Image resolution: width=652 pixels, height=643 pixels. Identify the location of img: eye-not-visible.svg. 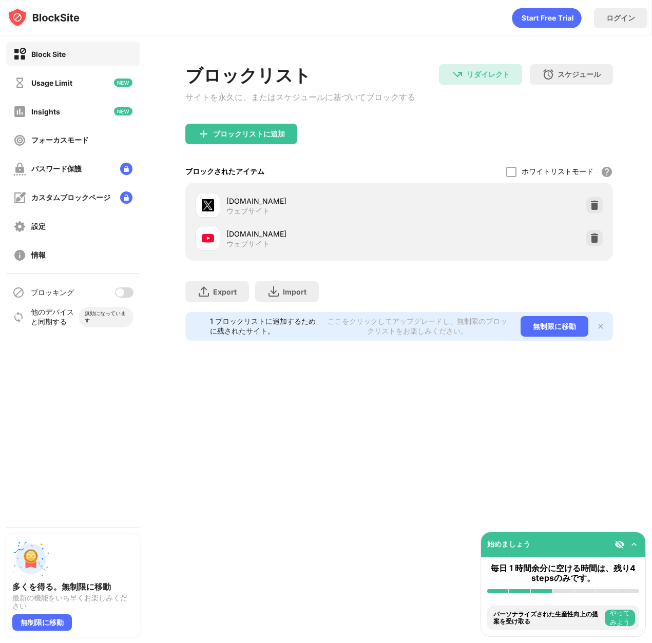
(619, 544).